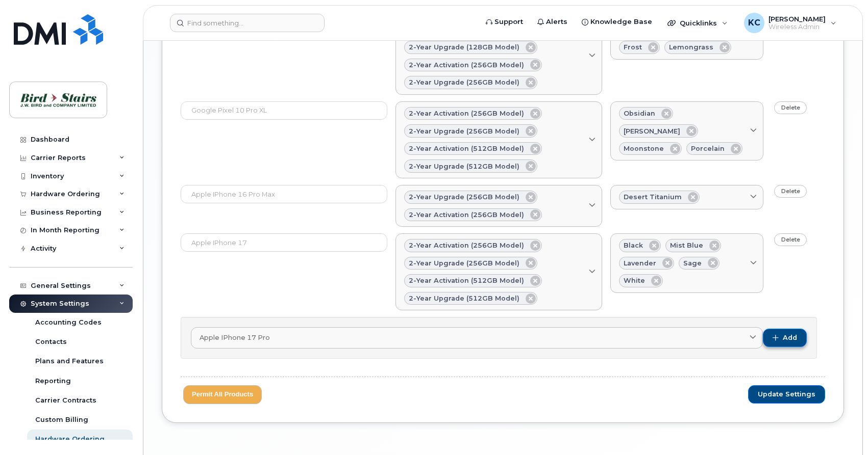 The image size is (868, 455). I want to click on input: Find something..., so click(247, 23).